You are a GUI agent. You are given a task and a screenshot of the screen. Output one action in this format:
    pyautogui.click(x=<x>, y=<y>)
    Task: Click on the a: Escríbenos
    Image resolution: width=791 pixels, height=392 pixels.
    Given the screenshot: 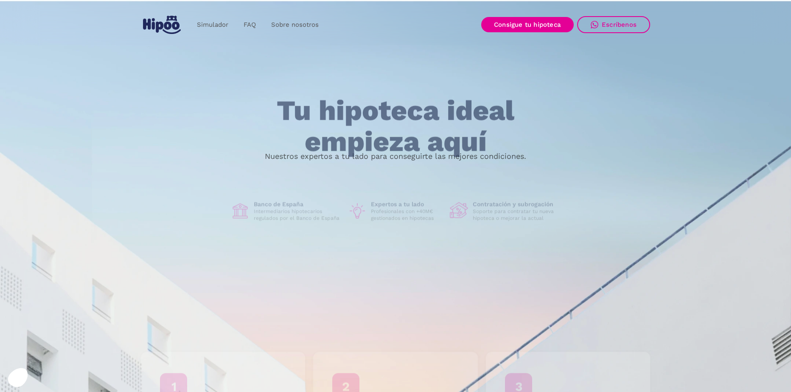 What is the action you would take?
    pyautogui.click(x=613, y=25)
    